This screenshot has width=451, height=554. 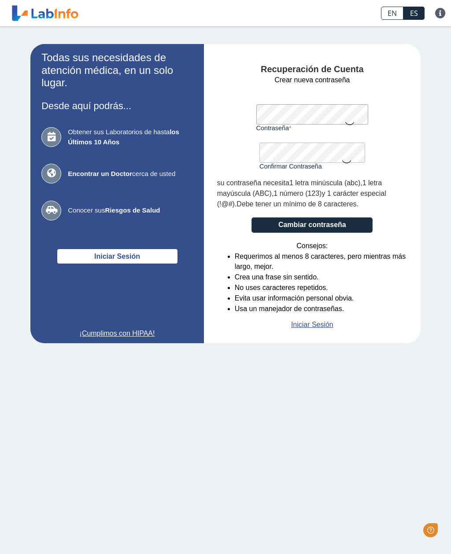 What do you see at coordinates (132, 210) in the screenshot?
I see `b: Riesgos de Salud` at bounding box center [132, 210].